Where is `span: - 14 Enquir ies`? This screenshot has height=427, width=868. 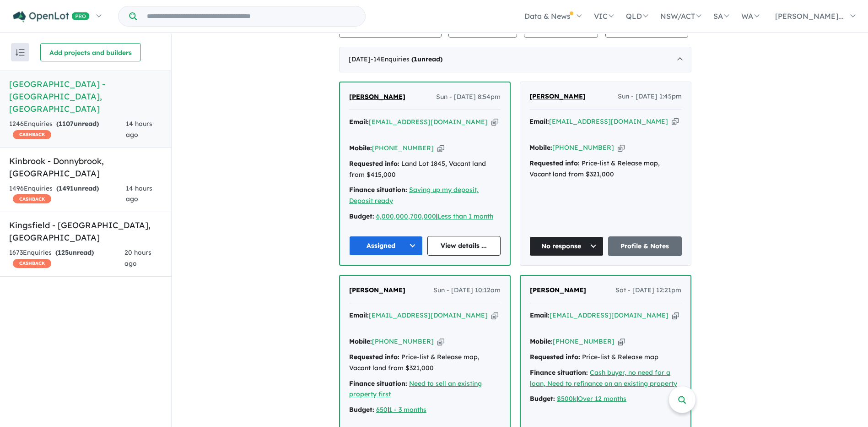
span: - 14 Enquir ies is located at coordinates (406, 59).